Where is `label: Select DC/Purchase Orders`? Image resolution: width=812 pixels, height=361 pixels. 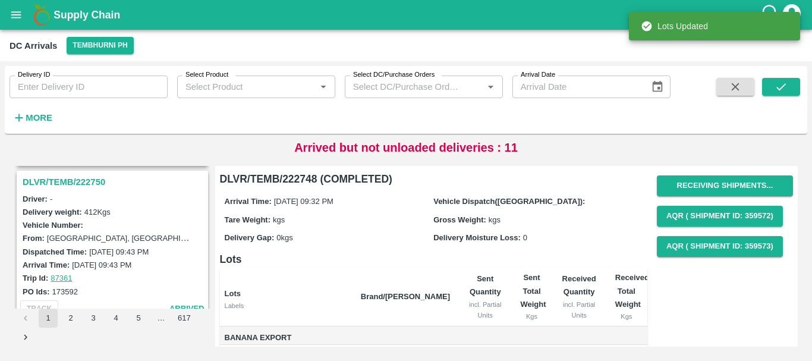 label: Select DC/Purchase Orders is located at coordinates (394, 75).